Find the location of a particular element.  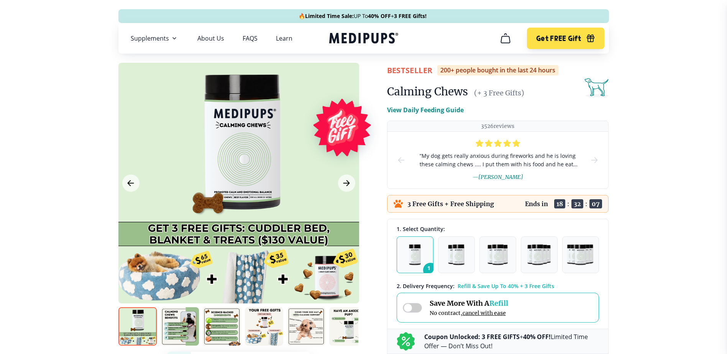

a: Medipups is located at coordinates (364, 39).